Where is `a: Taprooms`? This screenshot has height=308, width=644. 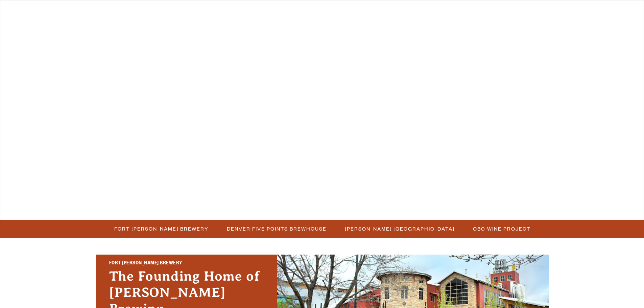
a: Taprooms is located at coordinates (160, 12).